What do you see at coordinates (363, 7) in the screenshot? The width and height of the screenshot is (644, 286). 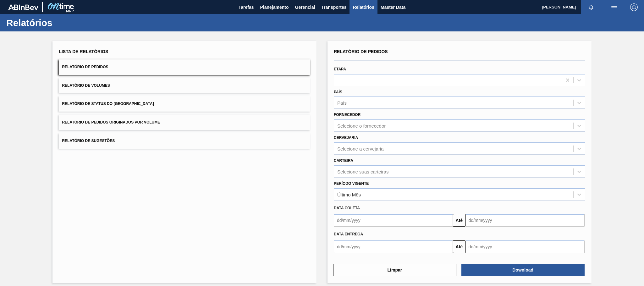 I see `span: Relatórios` at bounding box center [363, 7].